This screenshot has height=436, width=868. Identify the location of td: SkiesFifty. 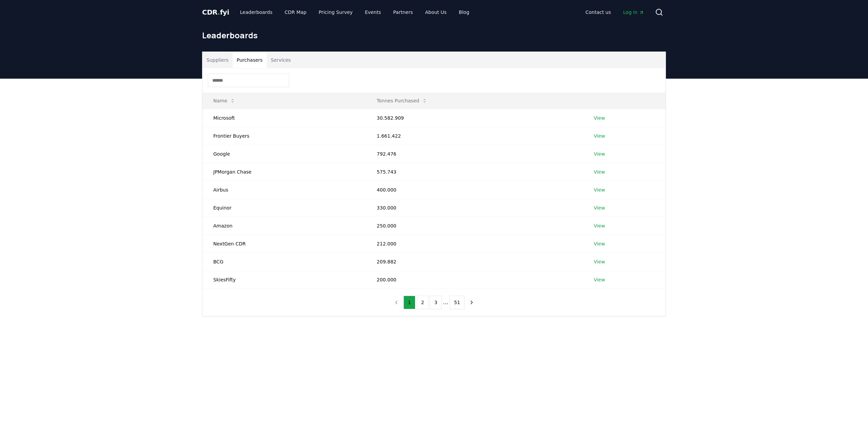
(285, 279).